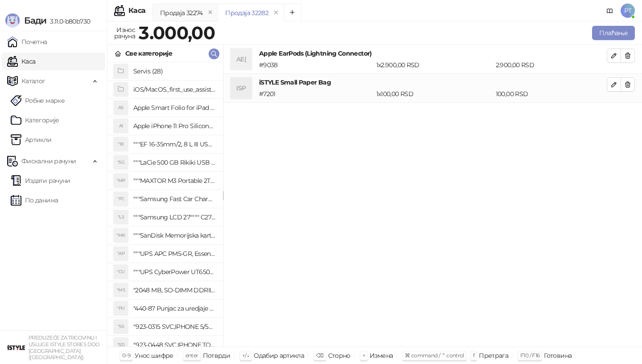 This screenshot has height=364, width=642. Describe the element at coordinates (315, 94) in the screenshot. I see `div: # 7201` at that location.